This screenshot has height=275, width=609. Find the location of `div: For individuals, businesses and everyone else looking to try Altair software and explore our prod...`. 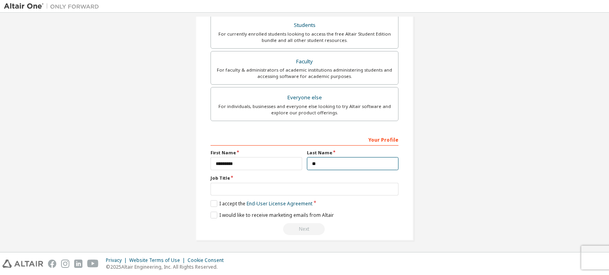

div: For individuals, businesses and everyone else looking to try Altair software and explore our prod... is located at coordinates (304, 110).